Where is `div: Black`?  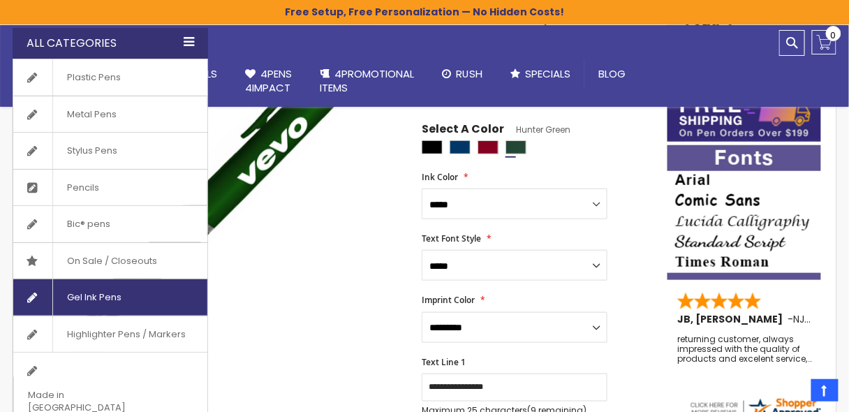 div: Black is located at coordinates (432, 147).